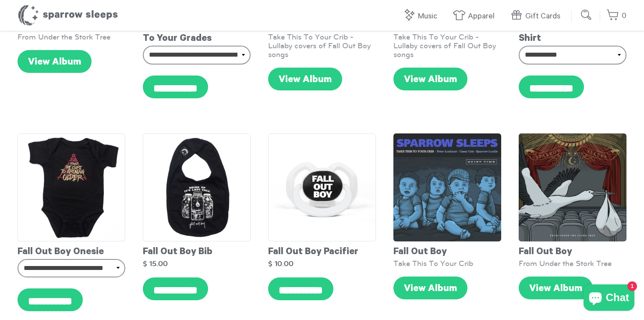 Image resolution: width=644 pixels, height=320 pixels. What do you see at coordinates (155, 263) in the screenshot?
I see `strong: $ 15.00` at bounding box center [155, 263].